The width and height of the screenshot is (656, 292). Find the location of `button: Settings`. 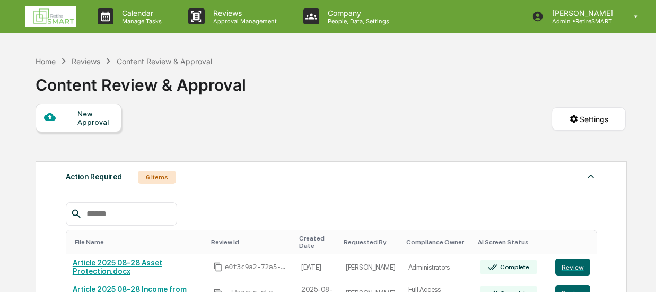

button: Settings is located at coordinates (589, 119).